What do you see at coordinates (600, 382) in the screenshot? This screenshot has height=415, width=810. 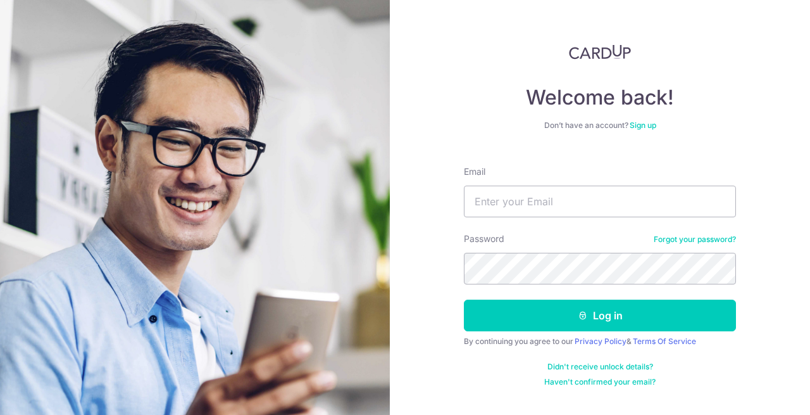 I see `a: Haven't confirmed your email?` at bounding box center [600, 382].